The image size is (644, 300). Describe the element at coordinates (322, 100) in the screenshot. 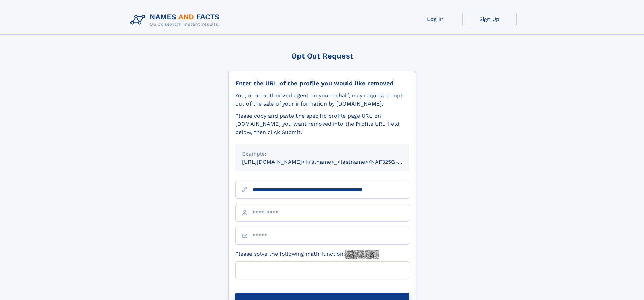

I see `div: You, or an authorized agent on your behalf, may request to opt-out of the sale of your informatio...` at that location.